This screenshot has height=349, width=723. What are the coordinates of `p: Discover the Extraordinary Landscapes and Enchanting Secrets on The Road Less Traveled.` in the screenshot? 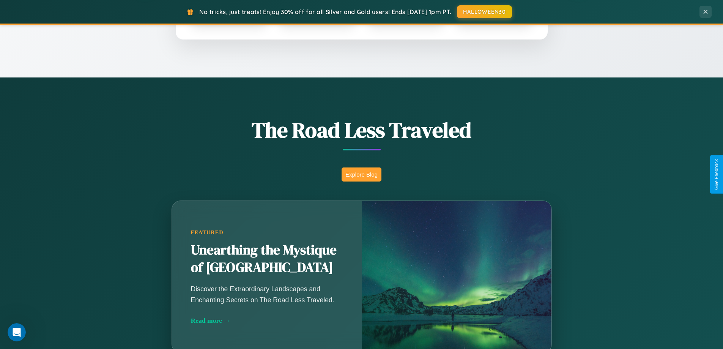 It's located at (267, 294).